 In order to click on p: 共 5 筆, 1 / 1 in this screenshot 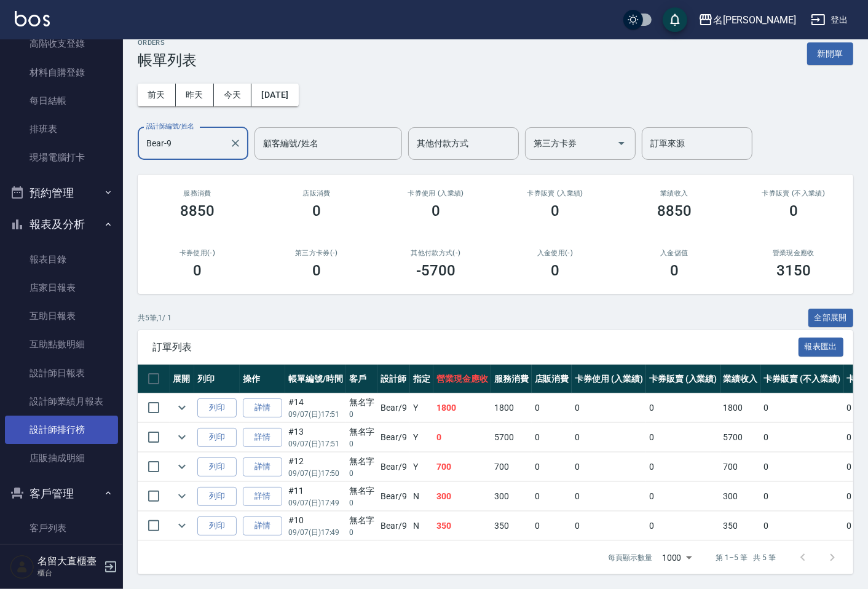, I will do `click(154, 318)`.